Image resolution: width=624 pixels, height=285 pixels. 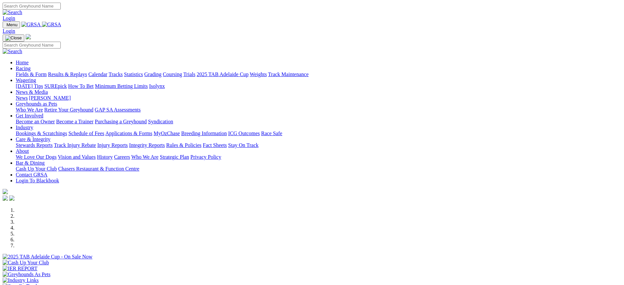 What do you see at coordinates (32, 175) in the screenshot?
I see `a: Contact GRSA` at bounding box center [32, 175].